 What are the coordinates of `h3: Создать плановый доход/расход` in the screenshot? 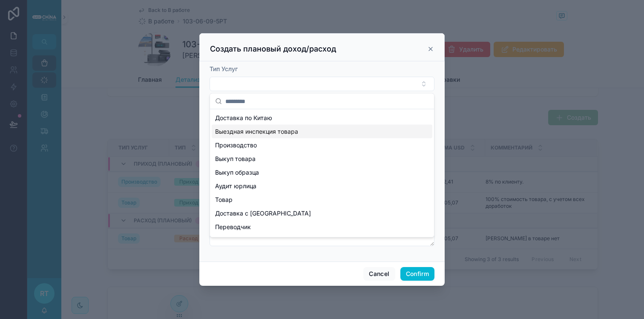 It's located at (273, 49).